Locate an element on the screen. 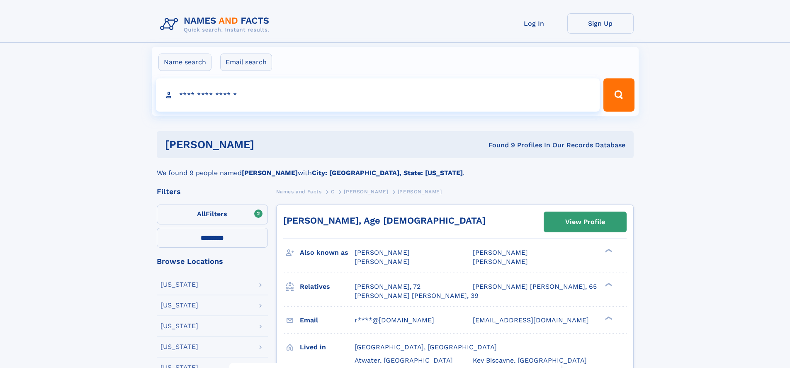 Image resolution: width=790 pixels, height=368 pixels. h3: Email is located at coordinates (327, 320).